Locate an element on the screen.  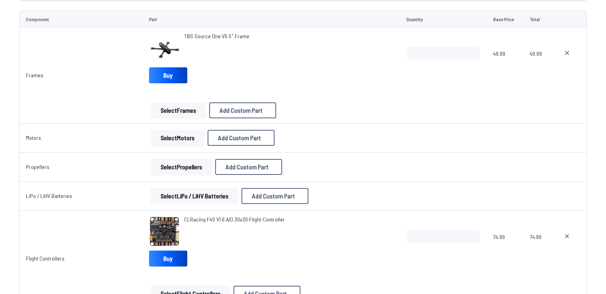
td: Base Price is located at coordinates (505, 19).